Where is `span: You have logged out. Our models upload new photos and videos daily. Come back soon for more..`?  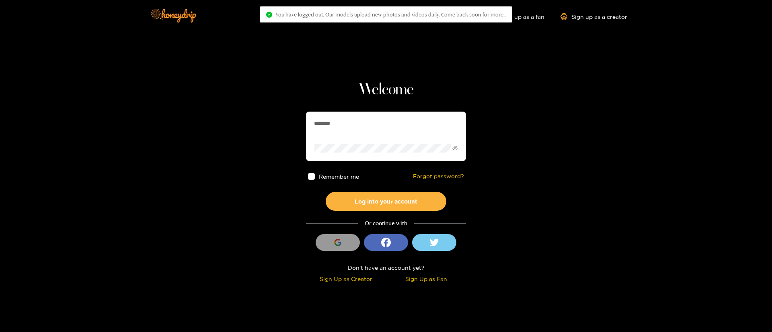
span: You have logged out. Our models upload new photos and videos daily. Come back soon for more.. is located at coordinates (390, 14).